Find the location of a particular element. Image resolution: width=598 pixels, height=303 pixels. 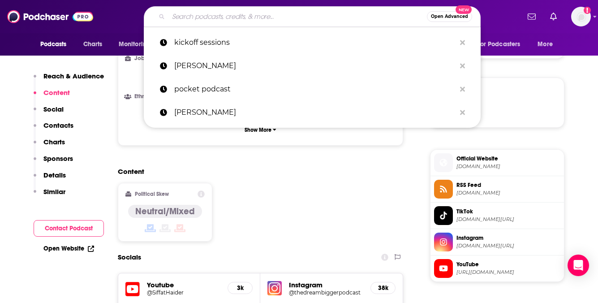

h3: Ethnicities is located at coordinates (151, 96).